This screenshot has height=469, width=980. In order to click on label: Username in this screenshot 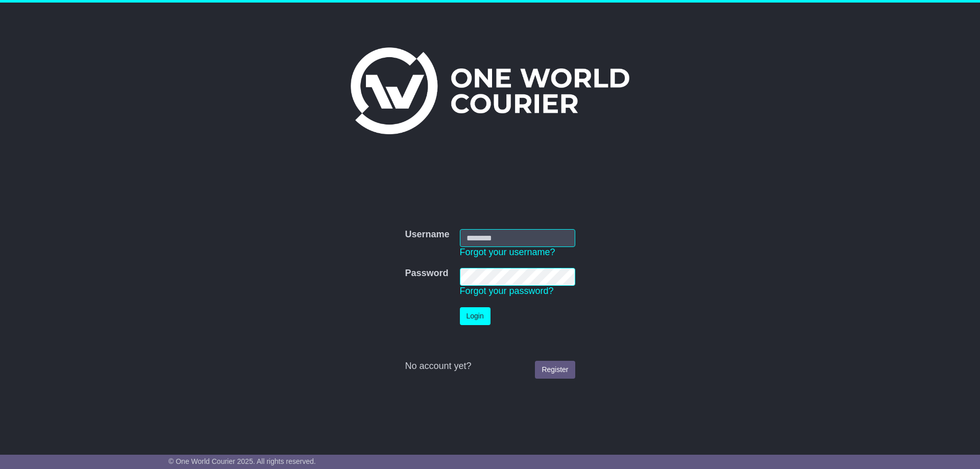, I will do `click(426, 235)`.